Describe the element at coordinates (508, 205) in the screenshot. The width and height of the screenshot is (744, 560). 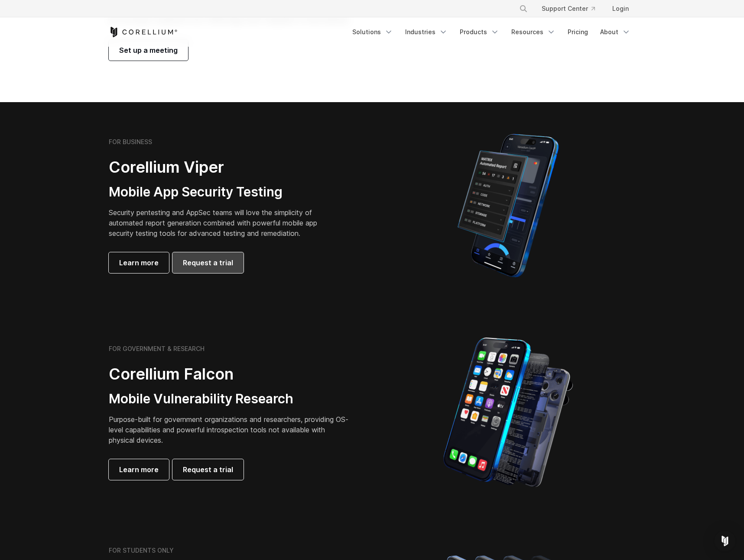
I see `img: Corellium MATRIX automated report on iPhone showing app vulnerability test results across securit...` at that location.